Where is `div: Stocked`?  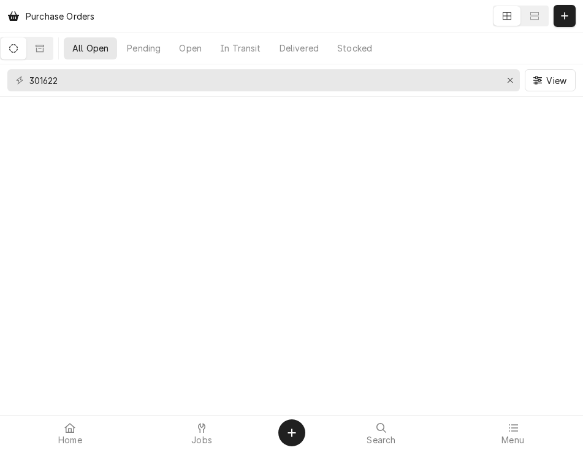 div: Stocked is located at coordinates (354, 48).